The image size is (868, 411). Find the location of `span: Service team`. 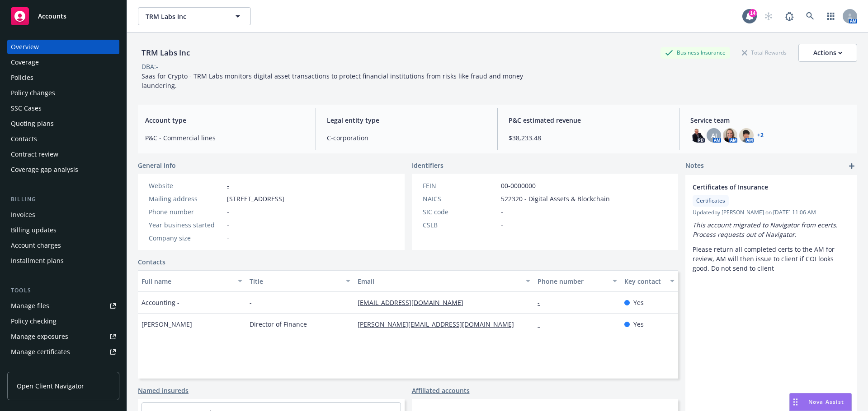

span: Service team is located at coordinates (770, 120).